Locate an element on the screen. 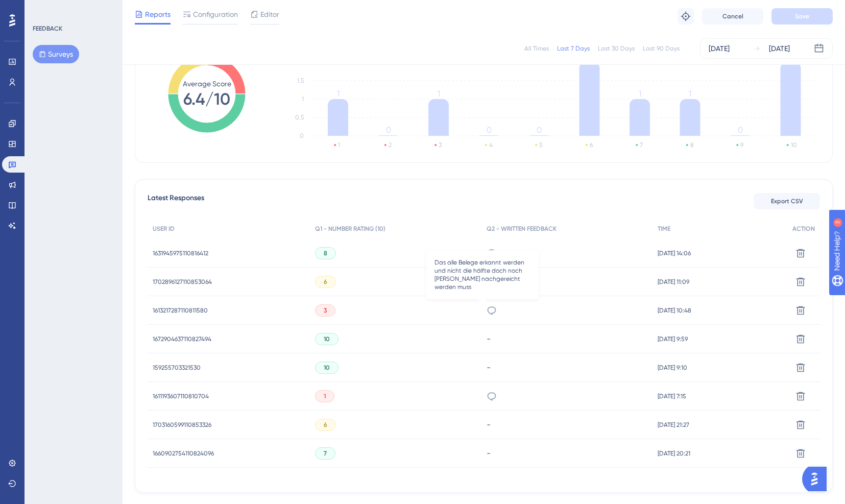  text: 5 is located at coordinates (541, 145).